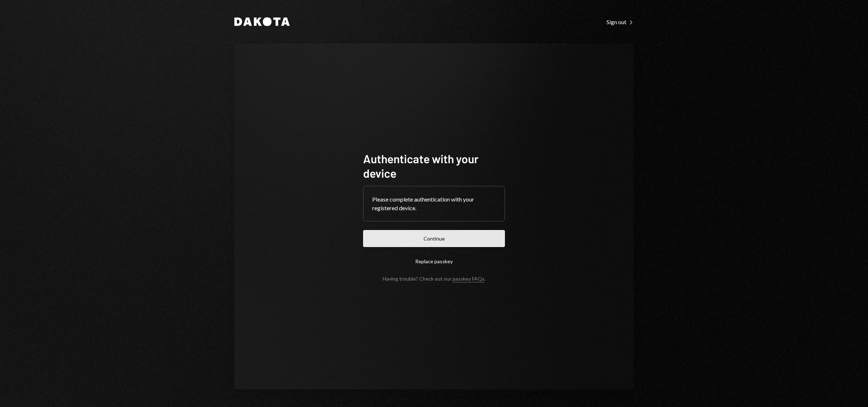  I want to click on div: Sign out, so click(620, 22).